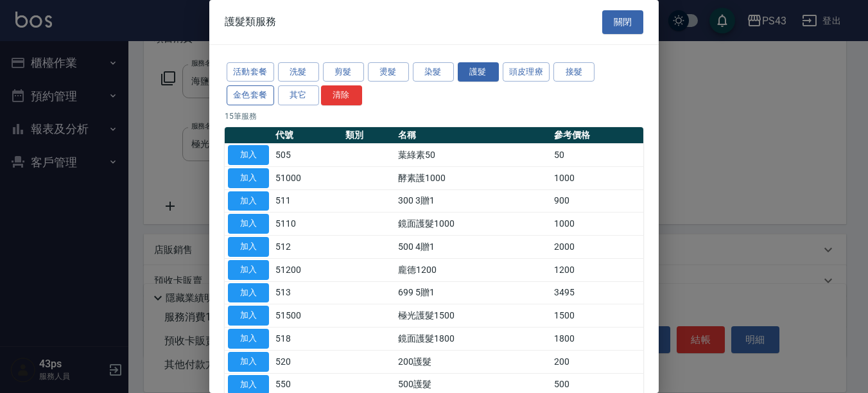  What do you see at coordinates (307, 270) in the screenshot?
I see `td: 51200` at bounding box center [307, 270].